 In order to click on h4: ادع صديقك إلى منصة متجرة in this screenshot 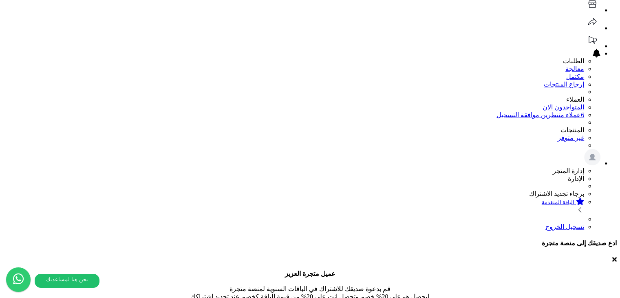, I will do `click(310, 243)`.